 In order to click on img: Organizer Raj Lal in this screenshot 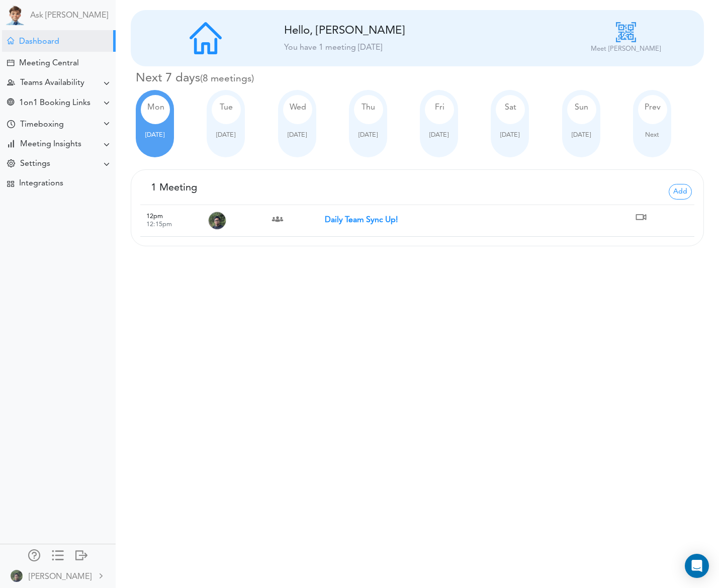, I will do `click(217, 221)`.